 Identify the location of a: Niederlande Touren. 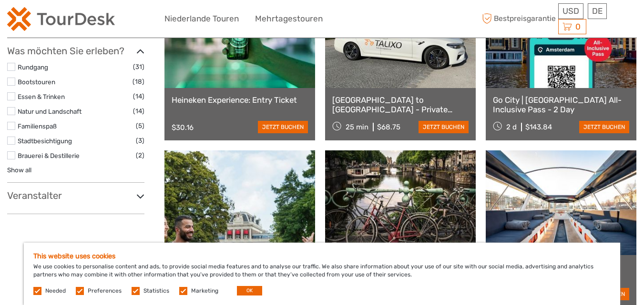
(202, 18).